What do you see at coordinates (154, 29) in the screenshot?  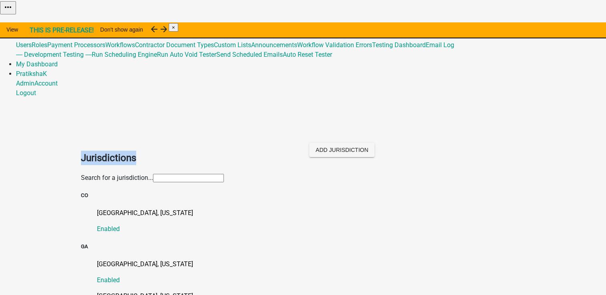 I see `i: arrow_back` at bounding box center [154, 29].